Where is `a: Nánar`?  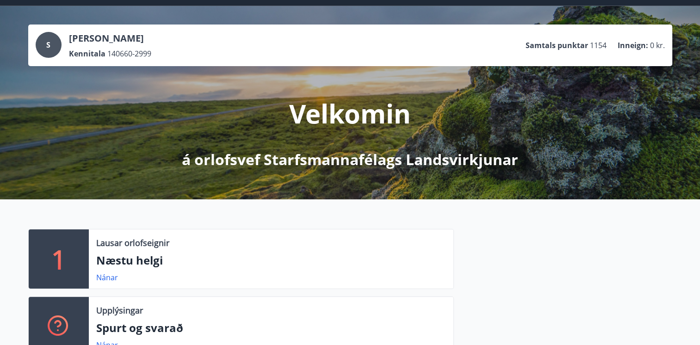
a: Nánar is located at coordinates (107, 278).